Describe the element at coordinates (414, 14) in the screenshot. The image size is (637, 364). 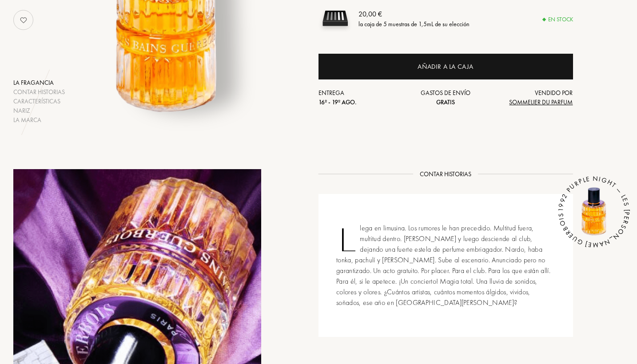
I see `div: 20,00 €` at that location.